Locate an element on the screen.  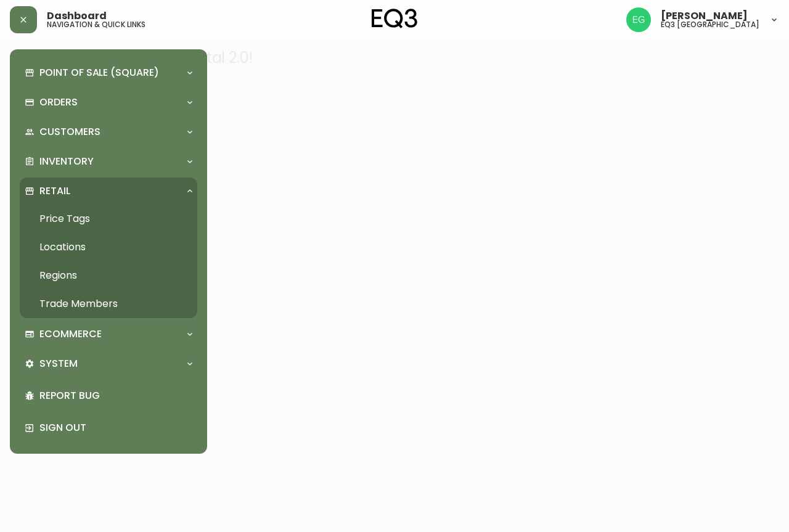
div: Customers is located at coordinates (108, 132).